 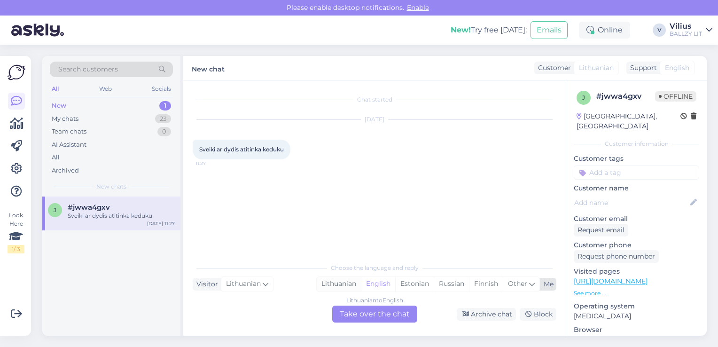 What do you see at coordinates (636, 158) in the screenshot?
I see `p: Customer tags` at bounding box center [636, 158].